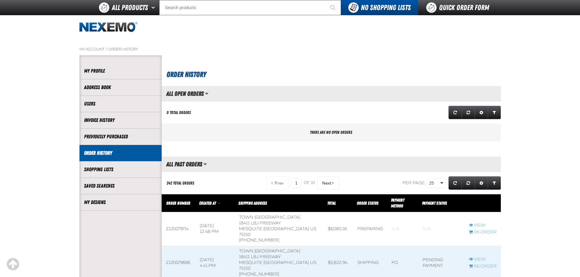 Image resolution: width=580 pixels, height=277 pixels. What do you see at coordinates (482, 233) in the screenshot?
I see `a: Re-Order Z120079714 order` at bounding box center [482, 233].